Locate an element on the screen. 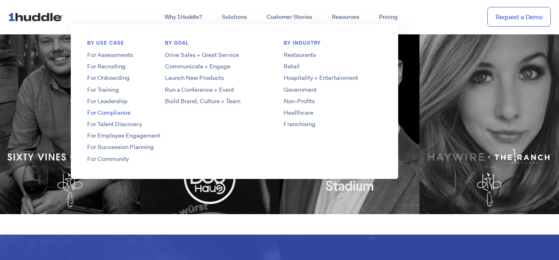 Image resolution: width=559 pixels, height=260 pixels. a: Launch New Products is located at coordinates (214, 78).